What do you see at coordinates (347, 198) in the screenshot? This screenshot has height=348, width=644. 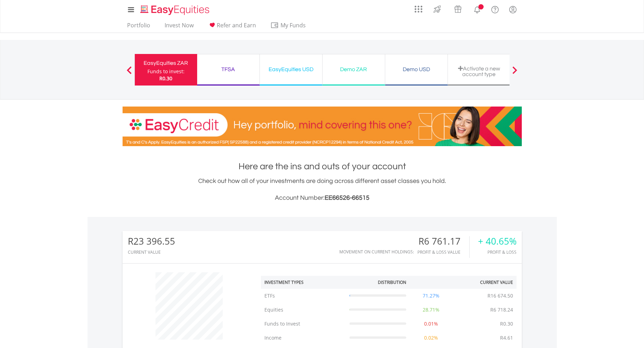 I see `span: EE66526-66515` at bounding box center [347, 198].